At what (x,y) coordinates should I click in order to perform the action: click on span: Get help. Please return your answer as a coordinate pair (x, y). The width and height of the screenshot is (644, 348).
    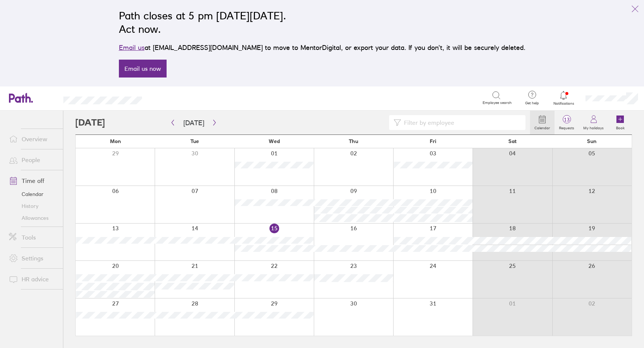
    Looking at the image, I should click on (531, 103).